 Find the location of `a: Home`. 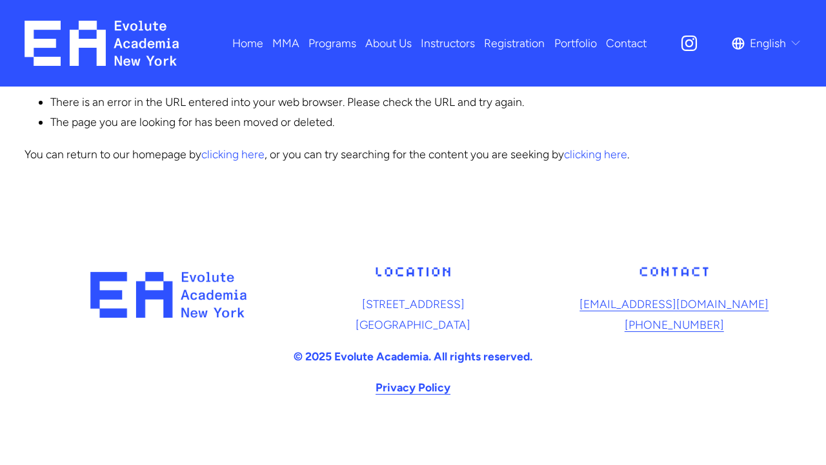

a: Home is located at coordinates (248, 43).